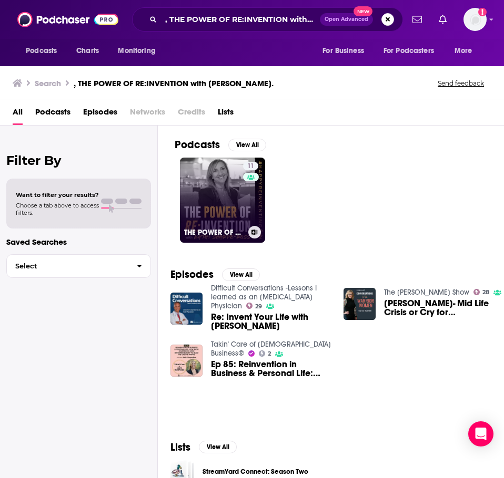 This screenshot has height=478, width=504. What do you see at coordinates (267, 19) in the screenshot?
I see `div: Search podcasts, credits, & more...` at bounding box center [267, 19].